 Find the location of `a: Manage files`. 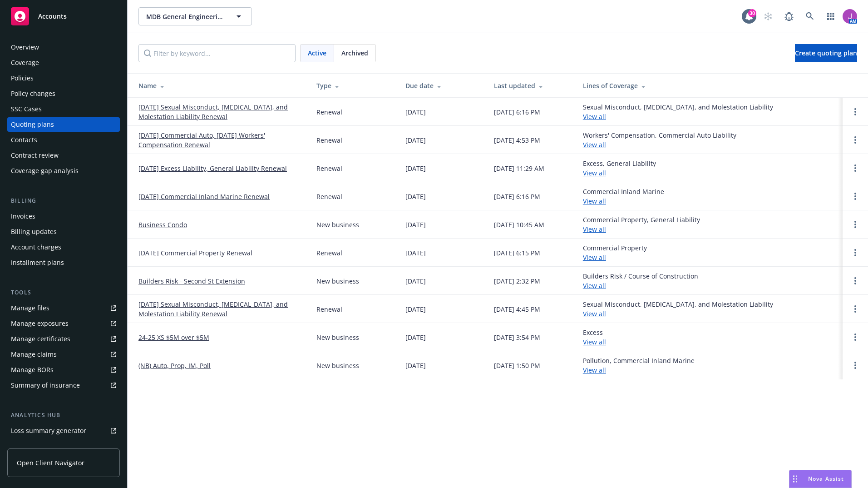

a: Manage files is located at coordinates (64, 308).